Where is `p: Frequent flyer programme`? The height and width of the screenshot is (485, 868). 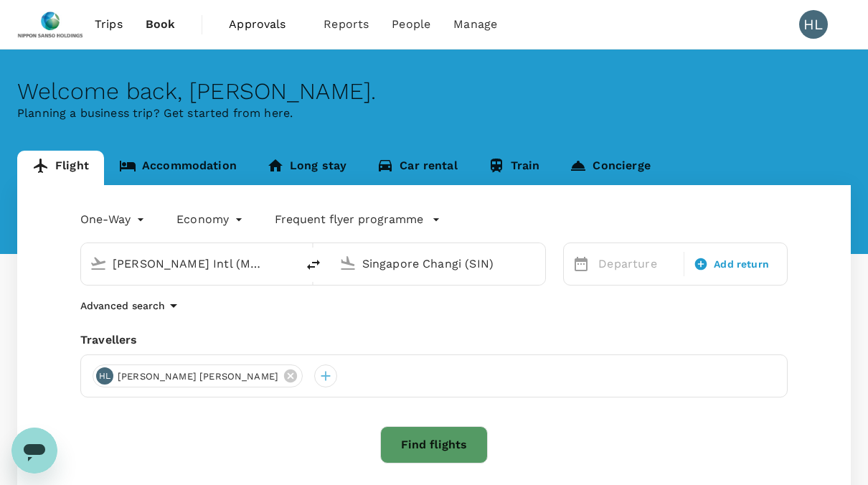
p: Frequent flyer programme is located at coordinates (349, 220).